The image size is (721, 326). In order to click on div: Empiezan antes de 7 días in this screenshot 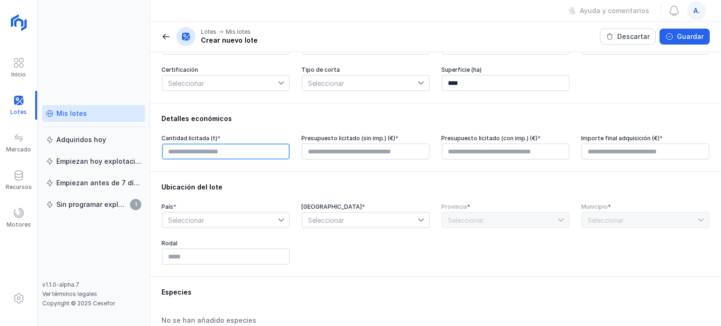, I will do `click(99, 183)`.